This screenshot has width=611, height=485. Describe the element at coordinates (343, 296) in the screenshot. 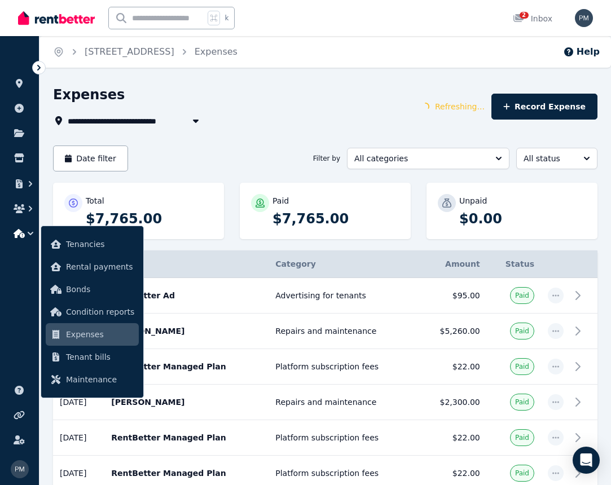

I see `td: Advertising for tenants` at that location.